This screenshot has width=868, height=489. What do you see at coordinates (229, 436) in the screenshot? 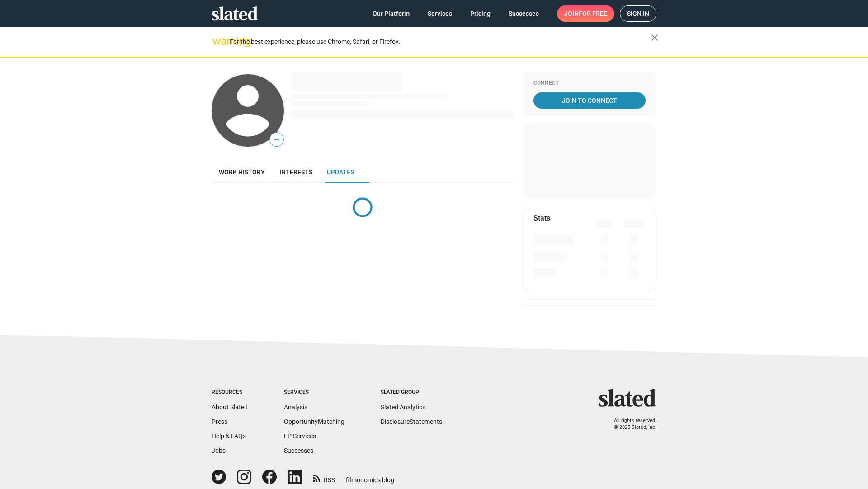
I see `a: Help & FAQs` at bounding box center [229, 436].